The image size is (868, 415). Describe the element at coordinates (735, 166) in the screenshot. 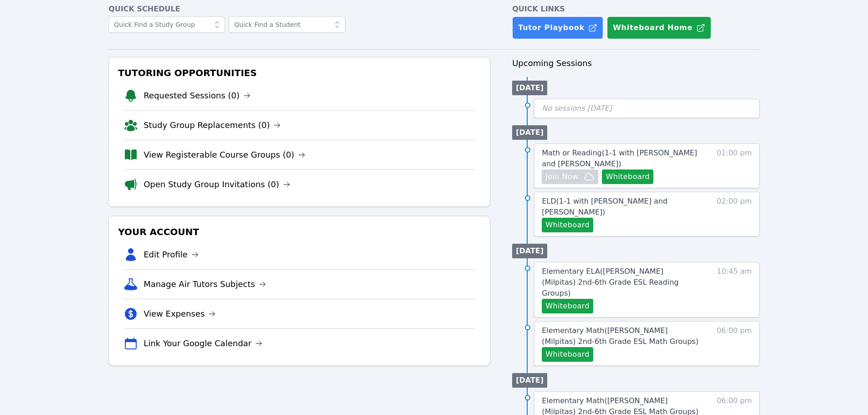

I see `span: 01:00 pm` at that location.